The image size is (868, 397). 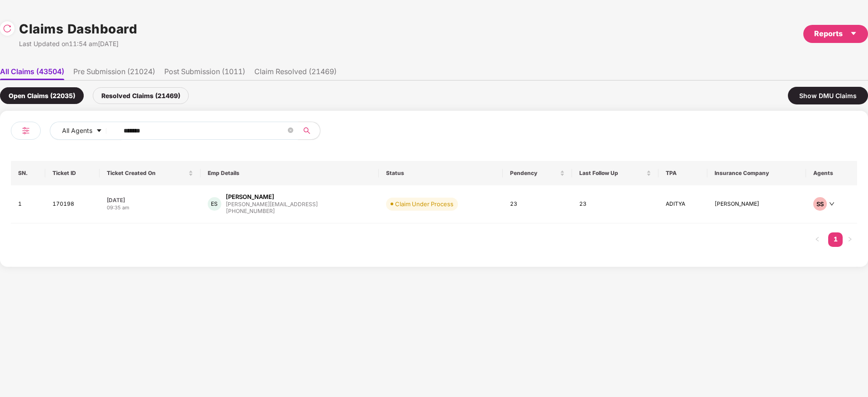 I want to click on img: svg+xml;base64,PHN2ZyBpZD0iUmVsb2FkLTMyeDMyIiB4bWxucz0iaHR0cDovL3d3dy53My5vcmcvMjAwMC9zdmciIHdpZH..., so click(x=7, y=28).